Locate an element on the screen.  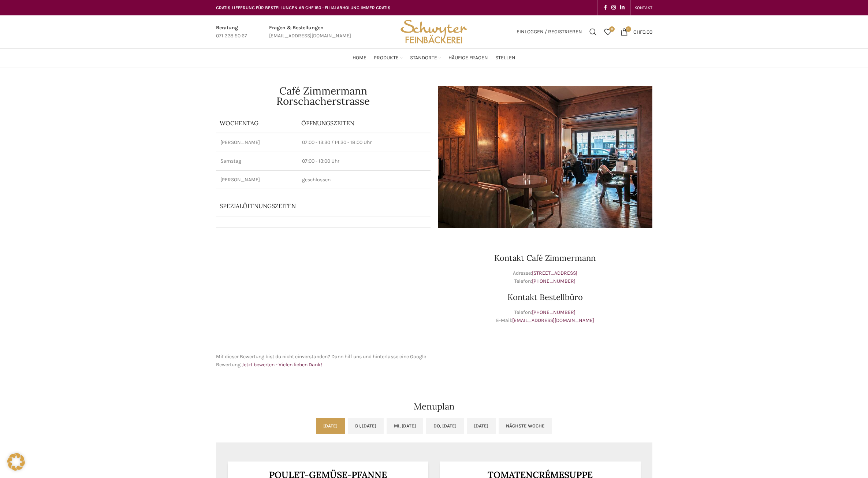
span: KONTAKT is located at coordinates (643, 8).